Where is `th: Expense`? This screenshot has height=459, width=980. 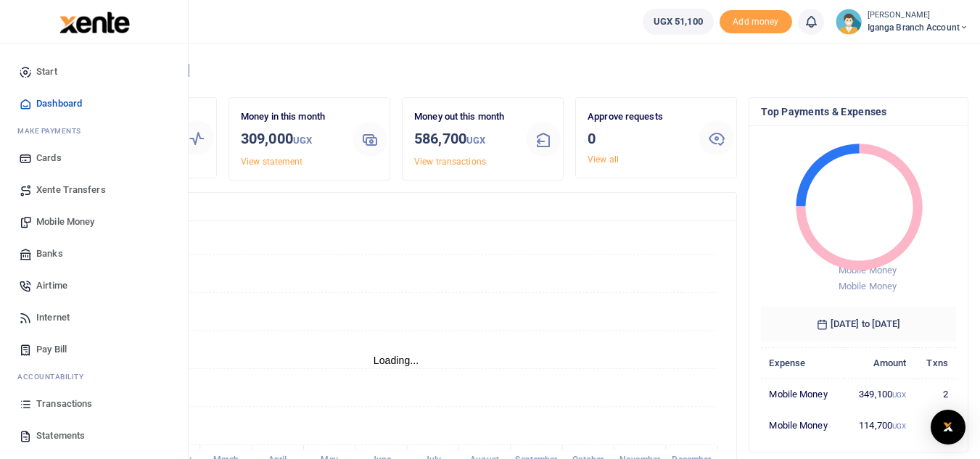 th: Expense is located at coordinates (802, 363).